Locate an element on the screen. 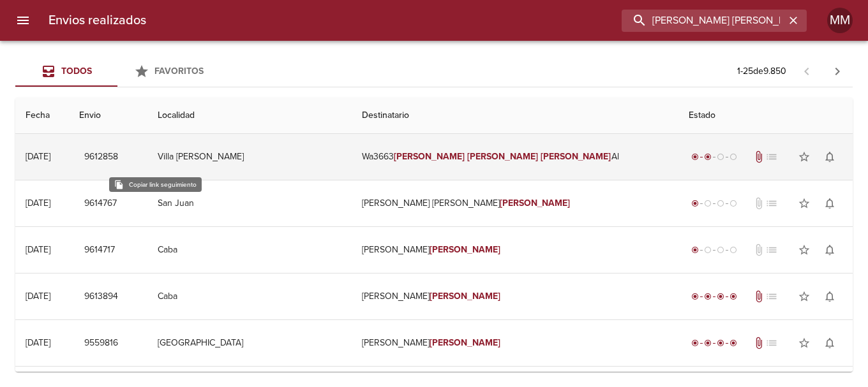 The height and width of the screenshot is (387, 868). div: Tabs Envios is located at coordinates (118, 71).